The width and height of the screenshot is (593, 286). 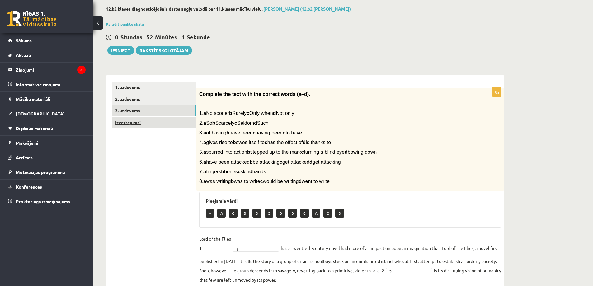 What do you see at coordinates (253, 249) in the screenshot?
I see `span: B` at bounding box center [253, 249].